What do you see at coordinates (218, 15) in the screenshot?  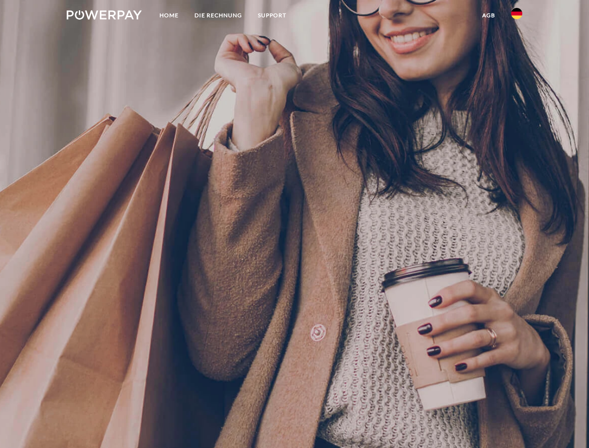 I see `a: DIE RECHNUNG` at bounding box center [218, 15].